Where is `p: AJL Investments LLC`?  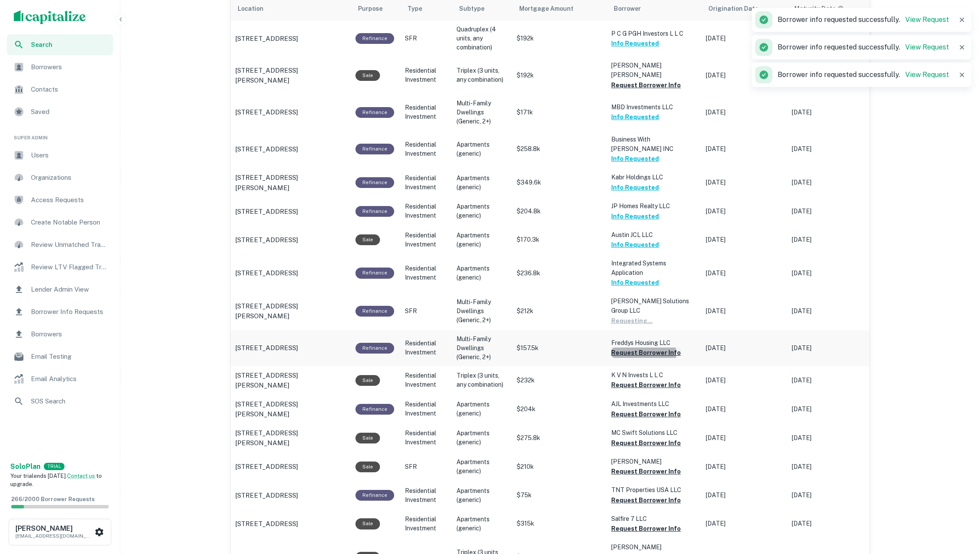
p: AJL Investments LLC is located at coordinates (654, 404).